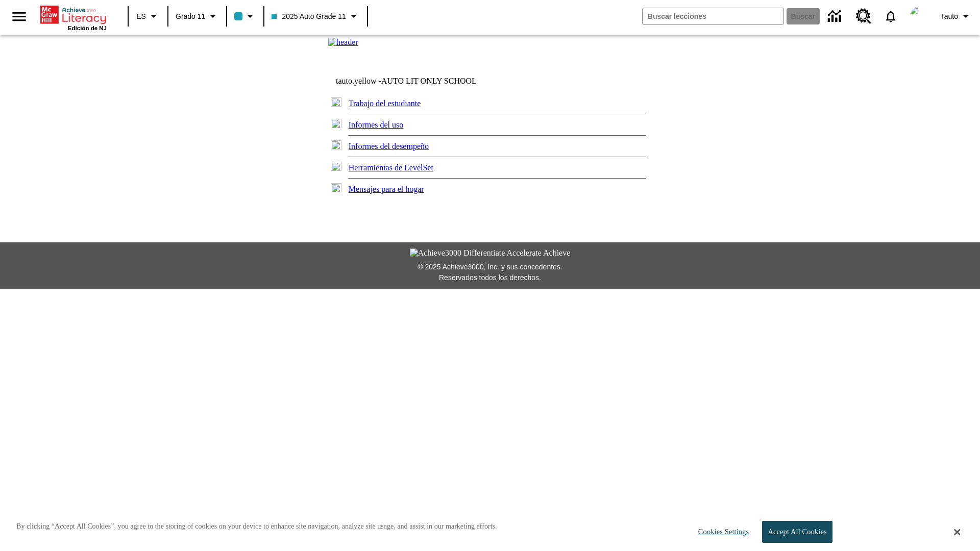 This screenshot has height=551, width=980. I want to click on button: El color de la clase es azul claro. Cambiar el color de la clase., so click(245, 16).